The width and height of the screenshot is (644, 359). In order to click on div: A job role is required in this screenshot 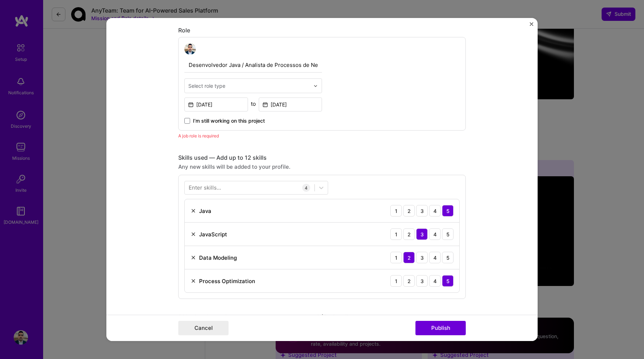, I will do `click(322, 135)`.